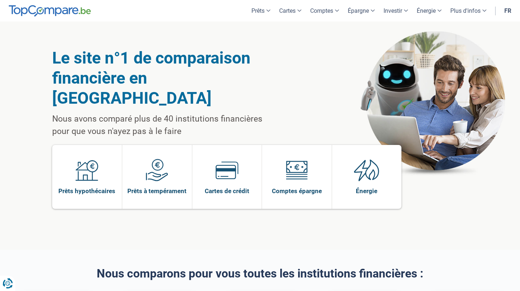 The height and width of the screenshot is (291, 520). Describe the element at coordinates (297, 177) in the screenshot. I see `a: Comptes épargne Comptes épargne` at that location.